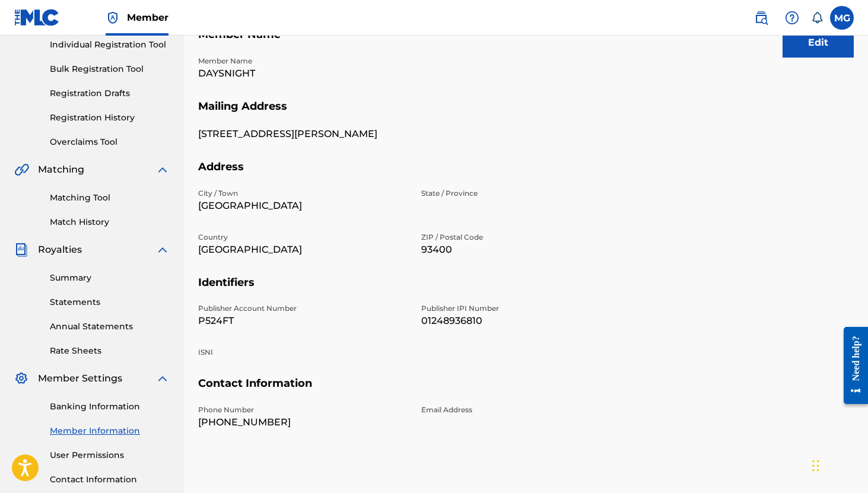 Image resolution: width=868 pixels, height=493 pixels. I want to click on p: Publisher IPI Number, so click(526, 309).